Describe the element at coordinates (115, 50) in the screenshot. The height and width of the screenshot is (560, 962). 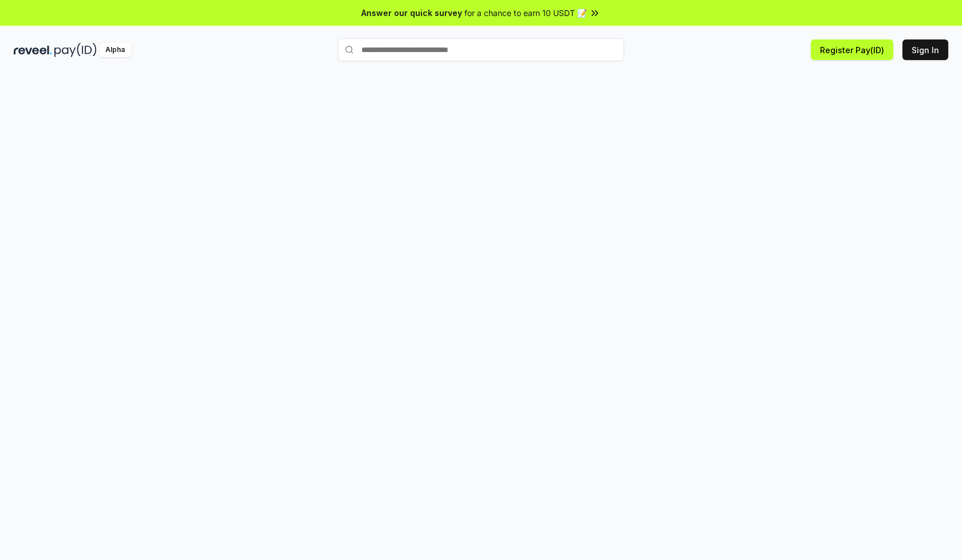
I see `div: Alpha` at that location.